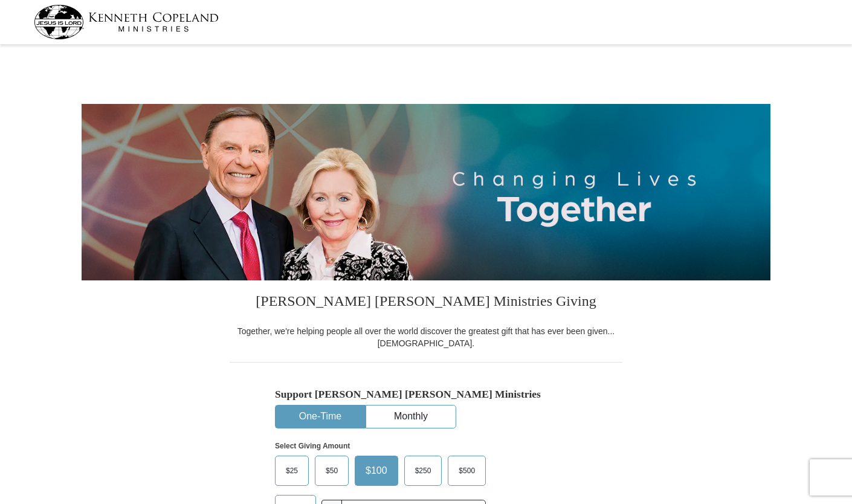 This screenshot has height=504, width=852. Describe the element at coordinates (423, 470) in the screenshot. I see `span: $250` at that location.